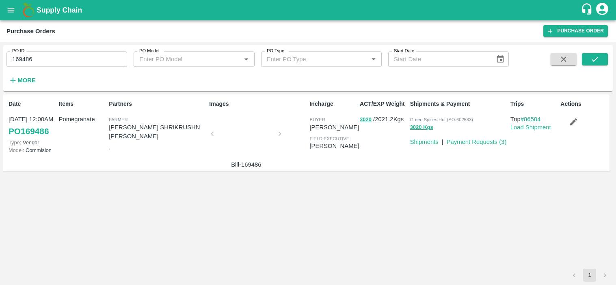  I want to click on label: PO ID, so click(18, 51).